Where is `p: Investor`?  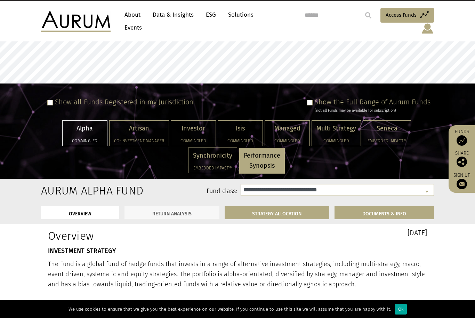 p: Investor is located at coordinates (193, 128).